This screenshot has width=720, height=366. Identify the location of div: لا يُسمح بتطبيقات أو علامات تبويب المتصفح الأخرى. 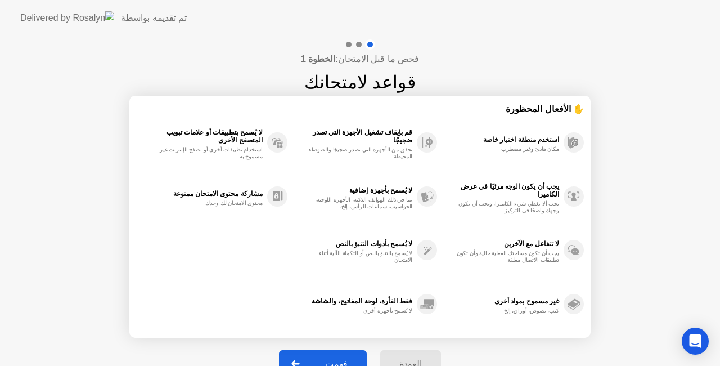
(202, 136).